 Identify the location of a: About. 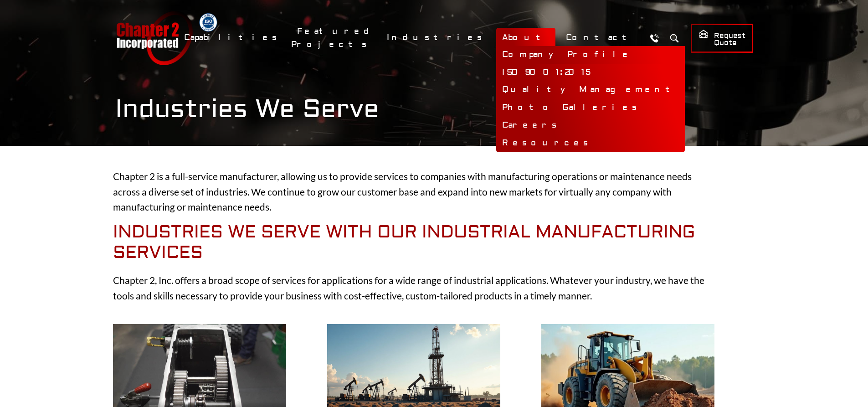
(526, 38).